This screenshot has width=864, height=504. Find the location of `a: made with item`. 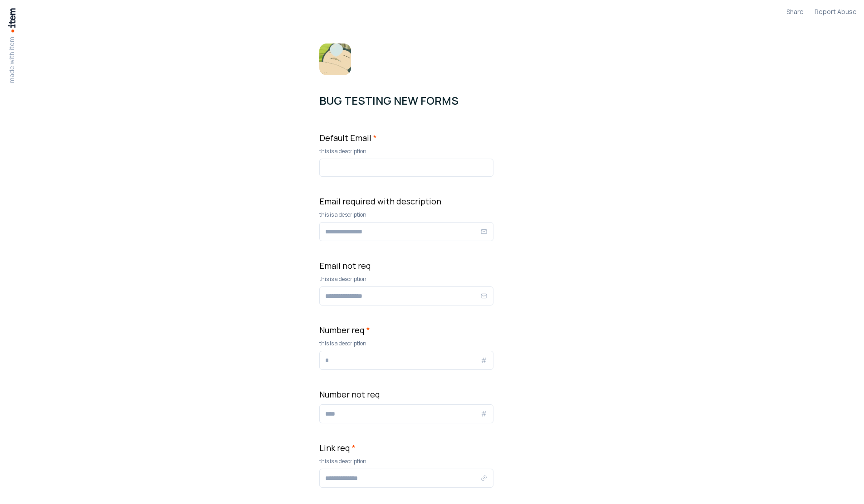

a: made with item is located at coordinates (12, 45).